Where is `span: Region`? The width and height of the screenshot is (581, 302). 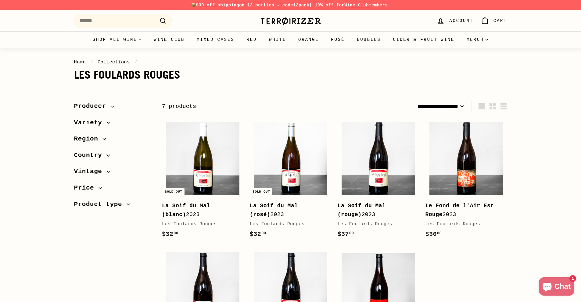
span: Region is located at coordinates (88, 139).